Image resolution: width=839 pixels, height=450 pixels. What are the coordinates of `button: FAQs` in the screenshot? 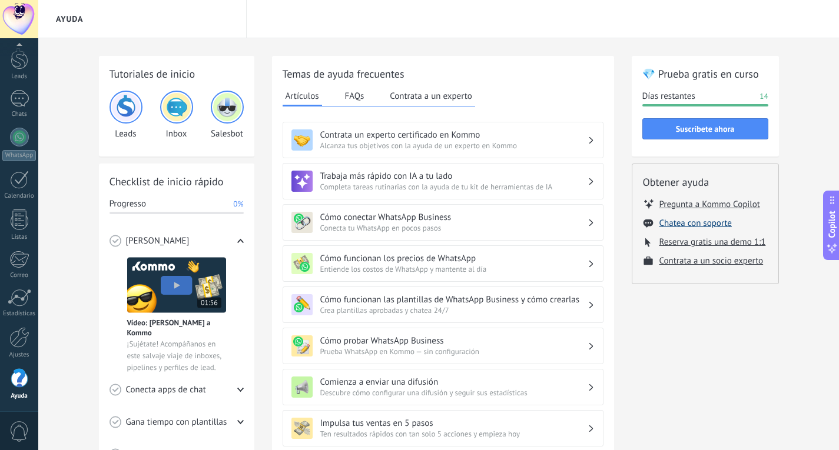 It's located at (355, 96).